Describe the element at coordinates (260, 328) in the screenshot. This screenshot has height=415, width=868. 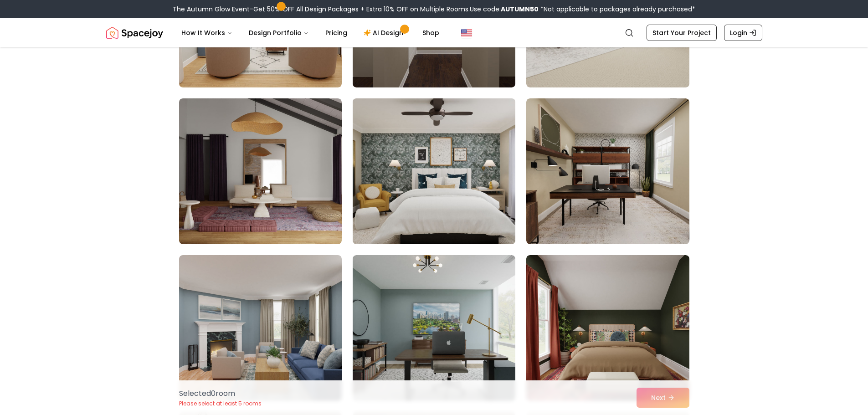
I see `img: Room room-7` at that location.